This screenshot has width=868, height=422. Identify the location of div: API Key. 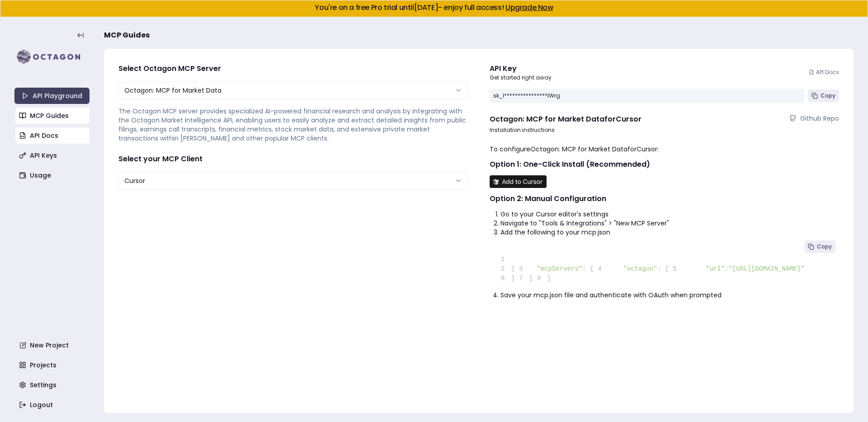
(520, 69).